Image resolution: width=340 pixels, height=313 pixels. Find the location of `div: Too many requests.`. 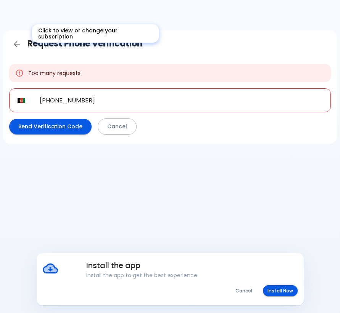

div: Too many requests. is located at coordinates (55, 73).